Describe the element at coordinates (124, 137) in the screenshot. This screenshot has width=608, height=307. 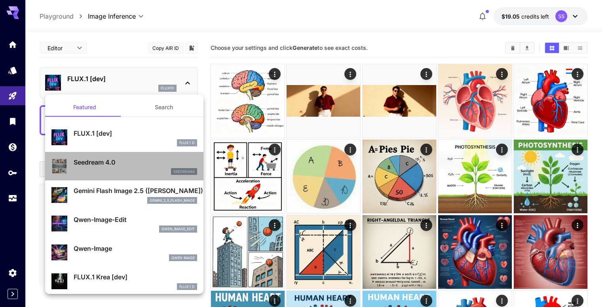
I see `div: FLUX.1 [dev]FLUX.1 D` at that location.